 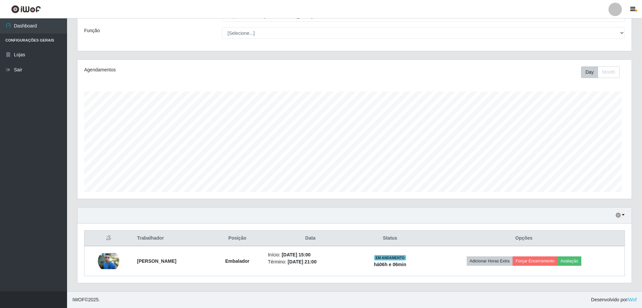 I want to click on button: Forçar Encerramento, so click(x=535, y=261).